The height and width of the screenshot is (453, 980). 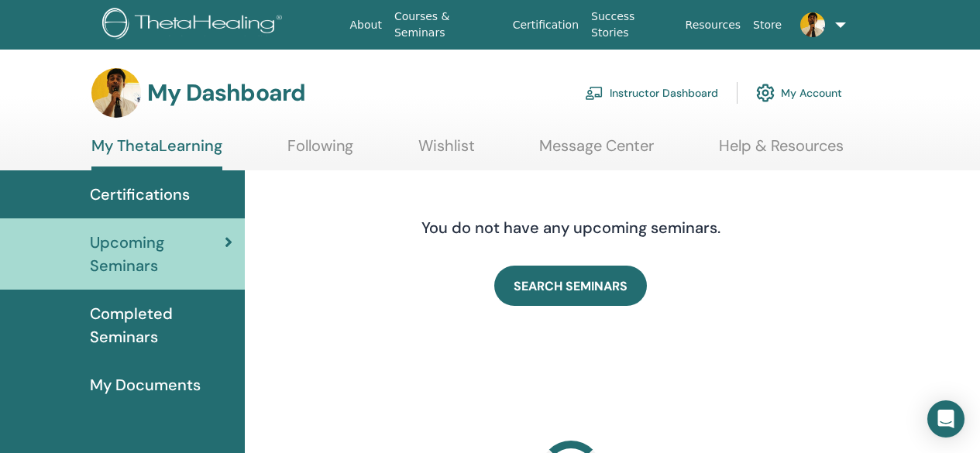 What do you see at coordinates (161, 325) in the screenshot?
I see `span: Completed Seminars` at bounding box center [161, 325].